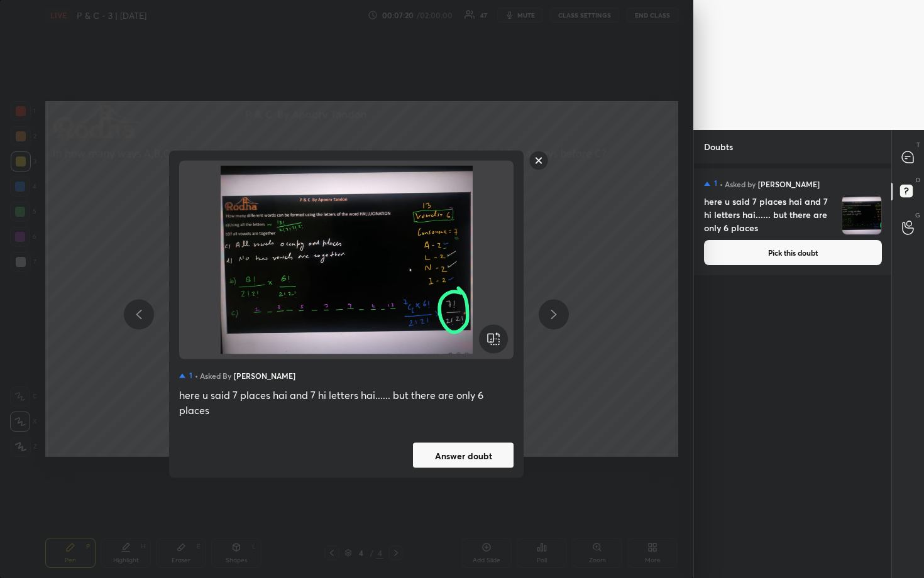 The image size is (924, 578). What do you see at coordinates (719, 146) in the screenshot?
I see `p: Doubts` at bounding box center [719, 146].